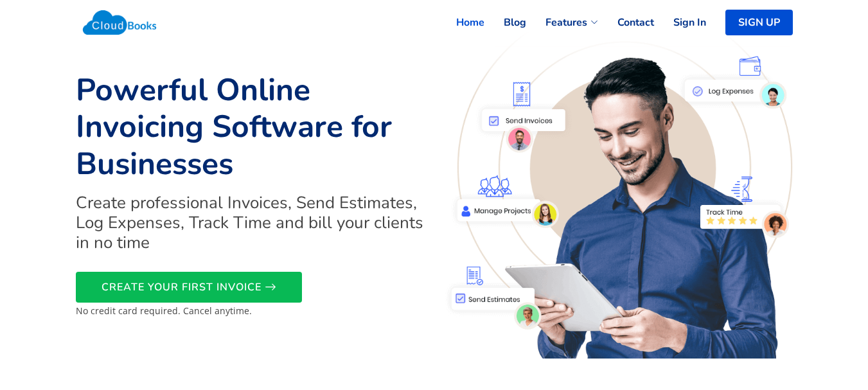 Image resolution: width=868 pixels, height=390 pixels. I want to click on small: No credit card required. Cancel anytime., so click(164, 310).